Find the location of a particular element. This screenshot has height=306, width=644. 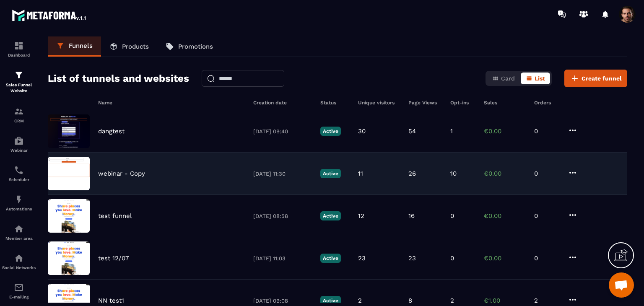

p: webinar - Copy is located at coordinates (121, 174).